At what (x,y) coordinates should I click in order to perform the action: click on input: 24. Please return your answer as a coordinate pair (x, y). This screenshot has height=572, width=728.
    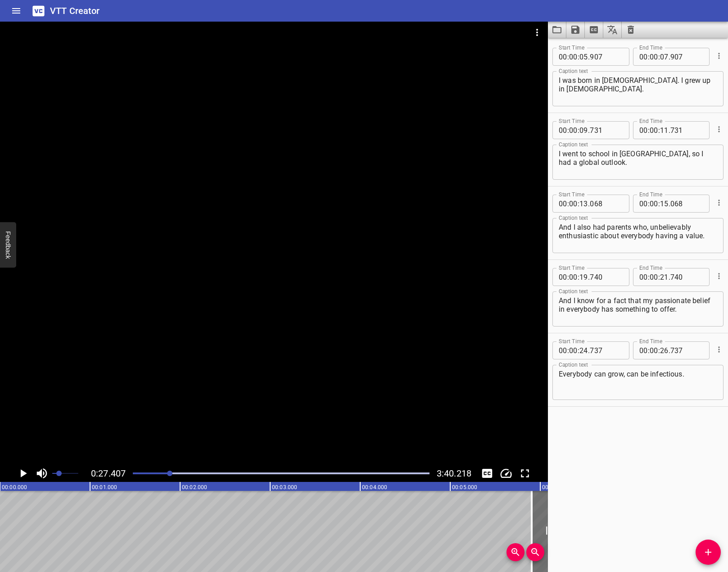
    Looking at the image, I should click on (583, 350).